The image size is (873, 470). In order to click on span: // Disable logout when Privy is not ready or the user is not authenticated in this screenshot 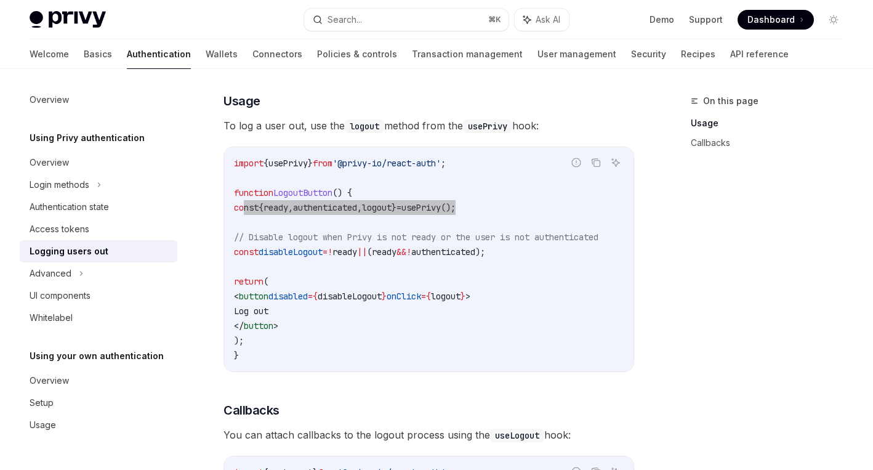, I will do `click(416, 237)`.